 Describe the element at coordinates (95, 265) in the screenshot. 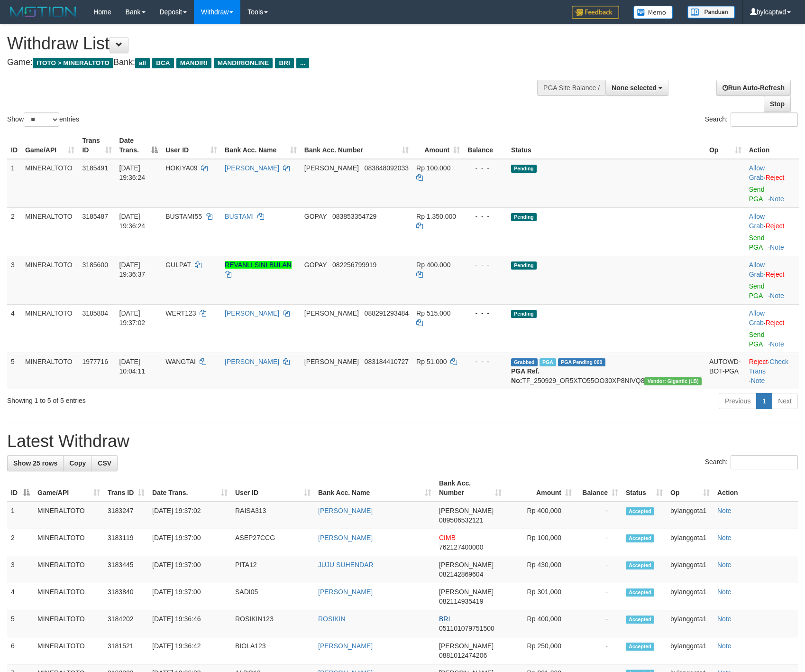

I see `span: 3185600` at that location.